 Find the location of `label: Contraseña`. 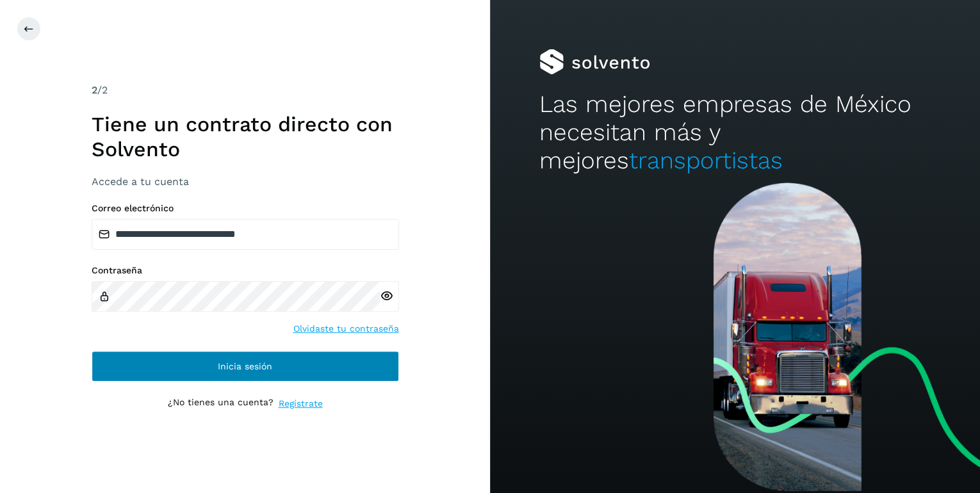

label: Contraseña is located at coordinates (245, 270).